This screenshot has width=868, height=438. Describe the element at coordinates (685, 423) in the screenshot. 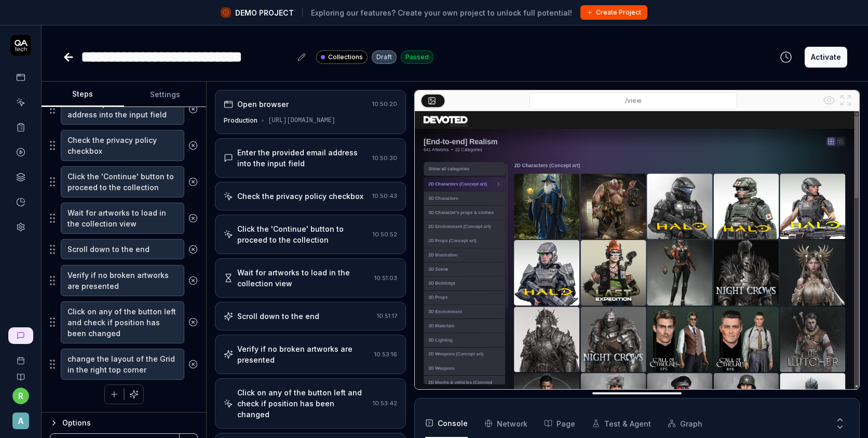

I see `button: Graph` at that location.